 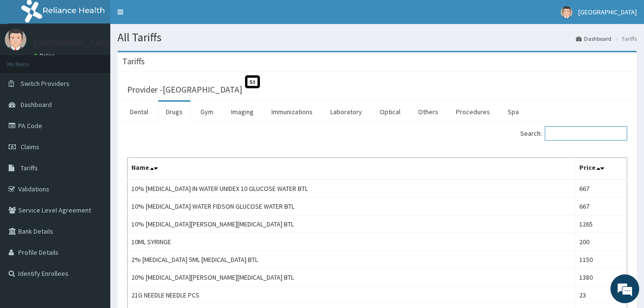 I want to click on span: Claims, so click(x=30, y=147).